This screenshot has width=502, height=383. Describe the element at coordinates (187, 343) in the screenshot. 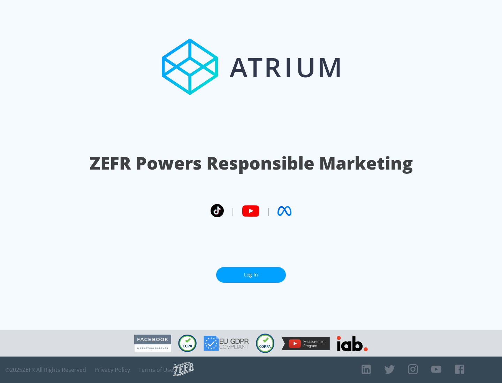

I see `img: CCPA Compliant` at that location.